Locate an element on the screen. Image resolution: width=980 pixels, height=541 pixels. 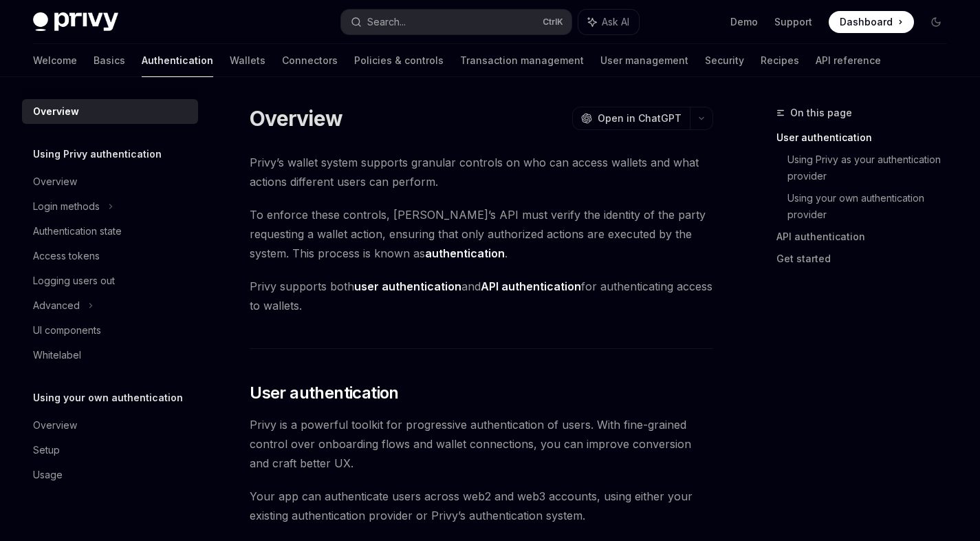
span: Privy’s wallet system supports granular controls on who can access wallets and what actions diffe... is located at coordinates (481, 172).